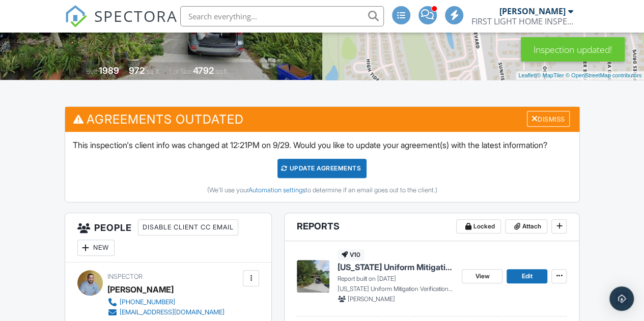 The image size is (644, 321). Describe the element at coordinates (526, 75) in the screenshot. I see `a: Leaflet` at that location.